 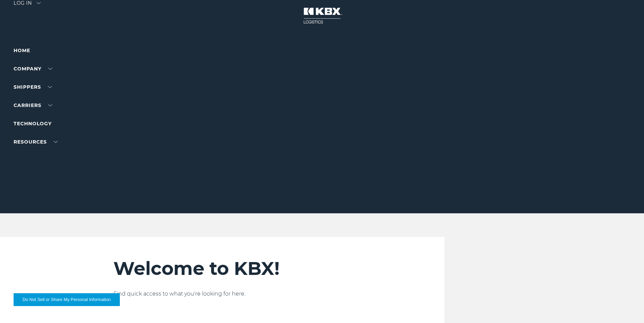 What do you see at coordinates (32, 123) in the screenshot?
I see `a: Technology` at bounding box center [32, 123].